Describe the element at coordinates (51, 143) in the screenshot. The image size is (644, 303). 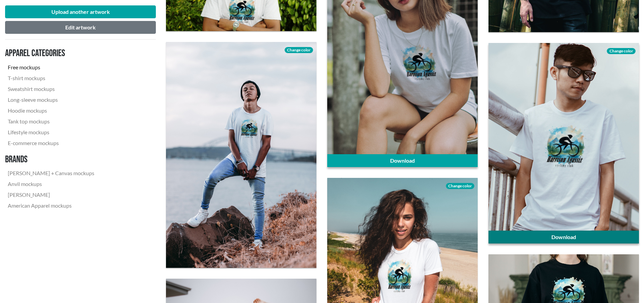
I see `a: E-commerce mockups` at that location.